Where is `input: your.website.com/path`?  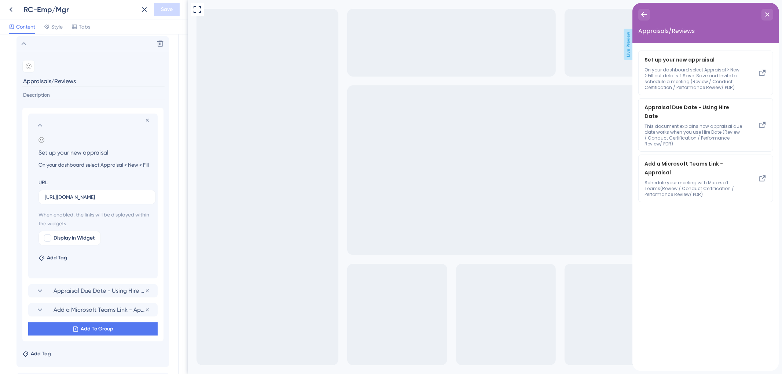
input: your.website.com/path is located at coordinates (97, 197).